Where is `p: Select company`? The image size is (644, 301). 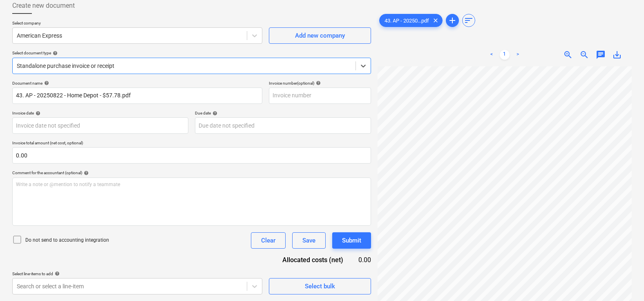
p: Select company is located at coordinates (137, 24).